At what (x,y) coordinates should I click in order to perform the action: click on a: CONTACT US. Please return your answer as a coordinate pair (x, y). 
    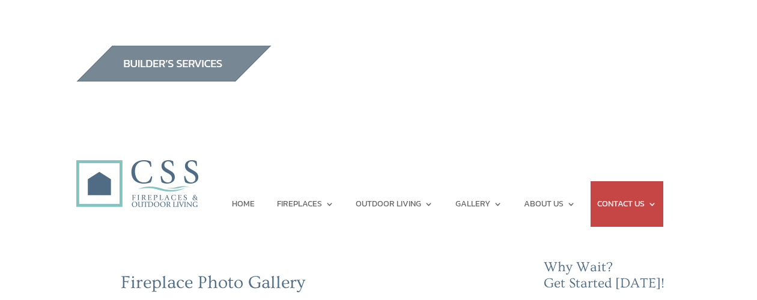
    Looking at the image, I should click on (627, 204).